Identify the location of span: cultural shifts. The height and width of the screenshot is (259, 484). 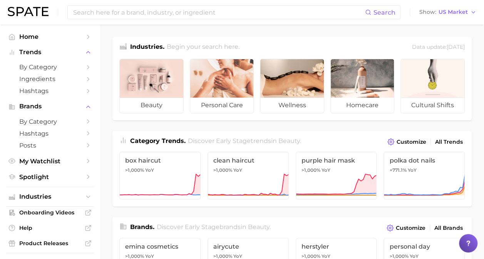
(432, 105).